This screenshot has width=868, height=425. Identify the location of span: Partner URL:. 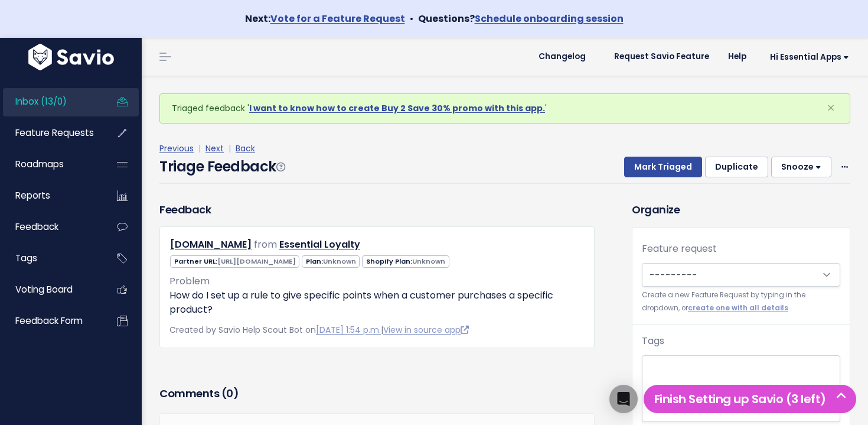
(234, 261).